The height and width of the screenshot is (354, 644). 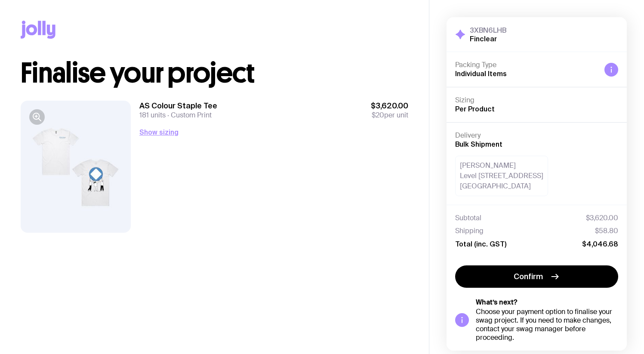 What do you see at coordinates (528, 276) in the screenshot?
I see `span: Confirm` at bounding box center [528, 276].